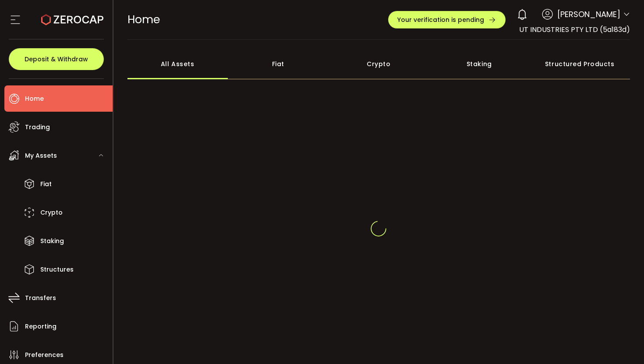 This screenshot has height=364, width=644. I want to click on span: Preferences, so click(44, 355).